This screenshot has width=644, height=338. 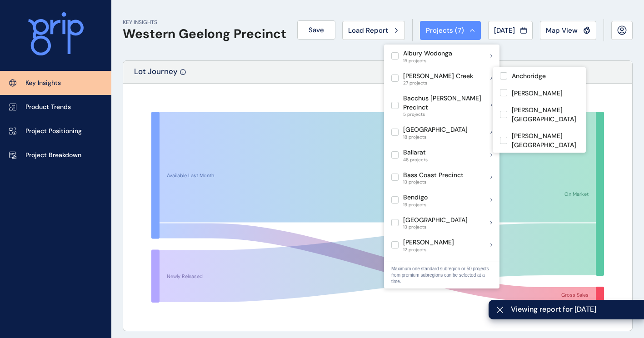 I want to click on p: KEY INSIGHTS, so click(x=204, y=22).